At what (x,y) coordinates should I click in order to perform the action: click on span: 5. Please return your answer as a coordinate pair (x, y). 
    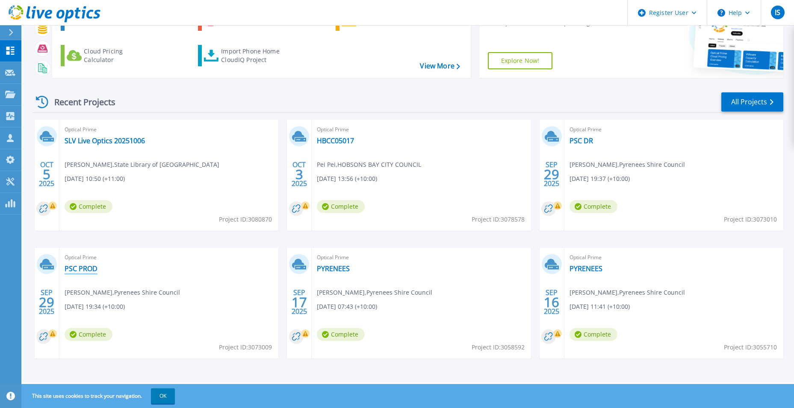
    Looking at the image, I should click on (47, 174).